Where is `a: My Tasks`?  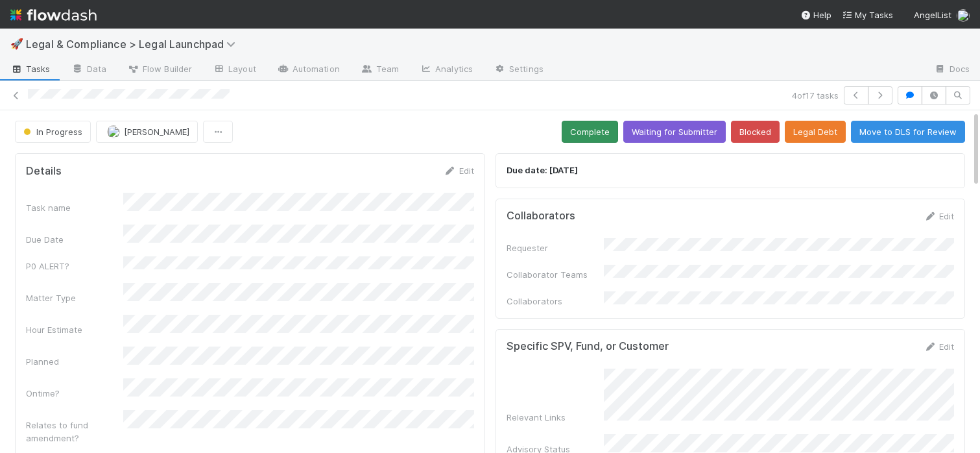 a: My Tasks is located at coordinates (867, 15).